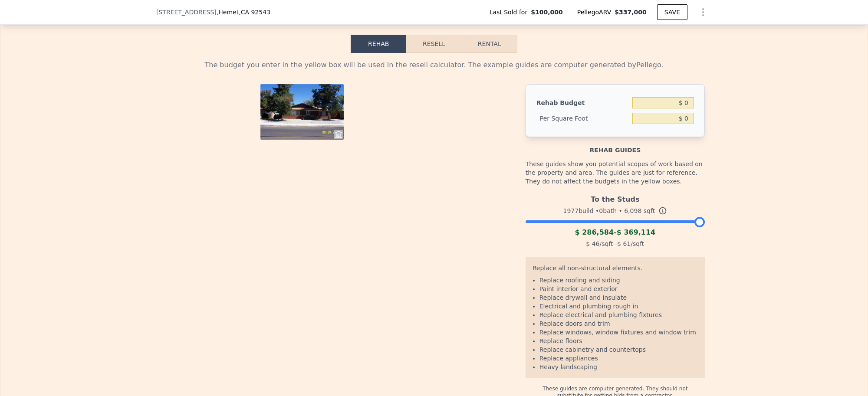 This screenshot has width=868, height=396. I want to click on span: 6,098, so click(633, 211).